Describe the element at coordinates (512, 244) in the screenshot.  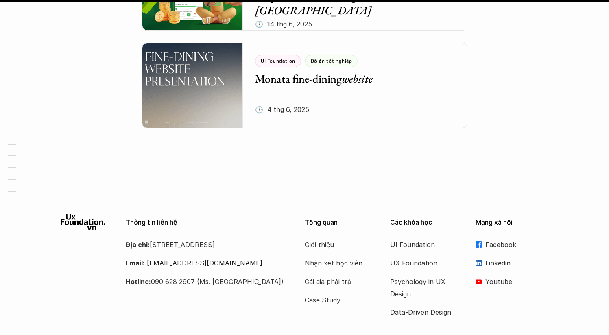
I see `a: Facebook` at that location.